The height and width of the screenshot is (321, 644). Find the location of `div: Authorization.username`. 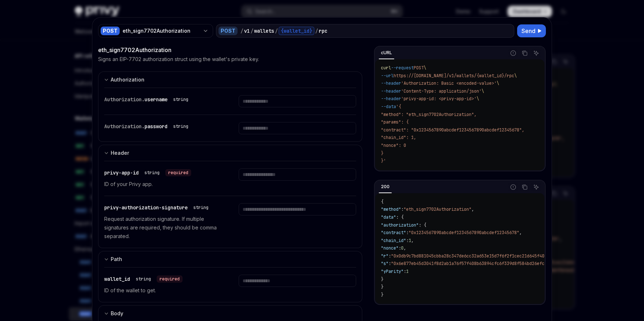

div: Authorization.username is located at coordinates (148, 99).